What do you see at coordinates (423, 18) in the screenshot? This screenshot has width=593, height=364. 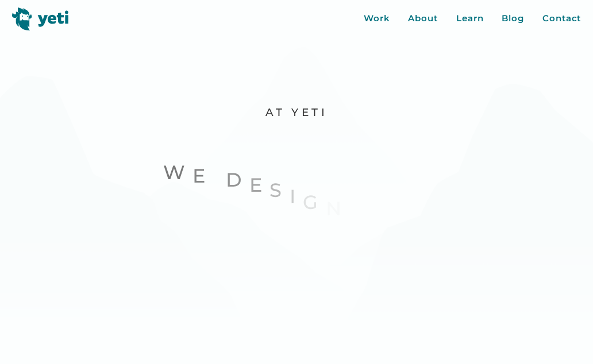 I see `a: About` at bounding box center [423, 18].